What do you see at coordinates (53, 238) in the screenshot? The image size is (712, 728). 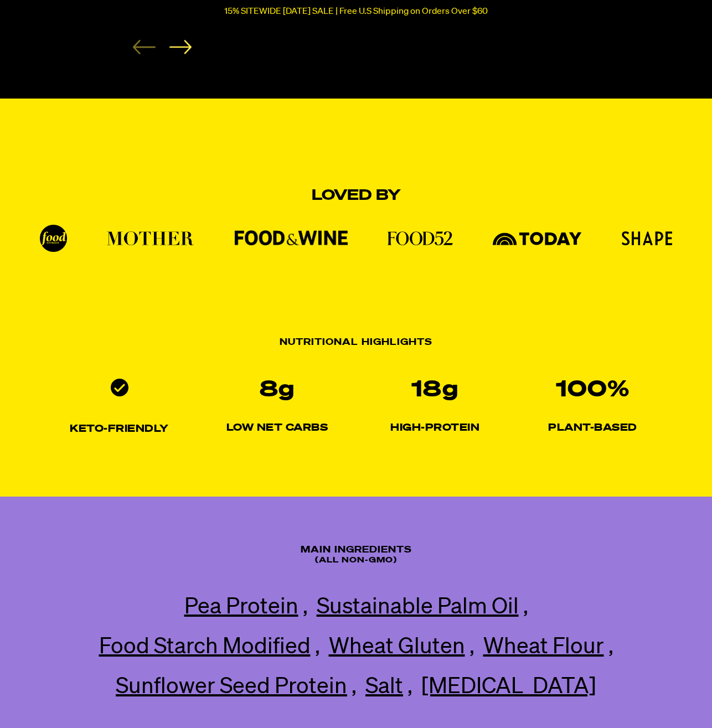 I see `img: Food Network` at bounding box center [53, 238].